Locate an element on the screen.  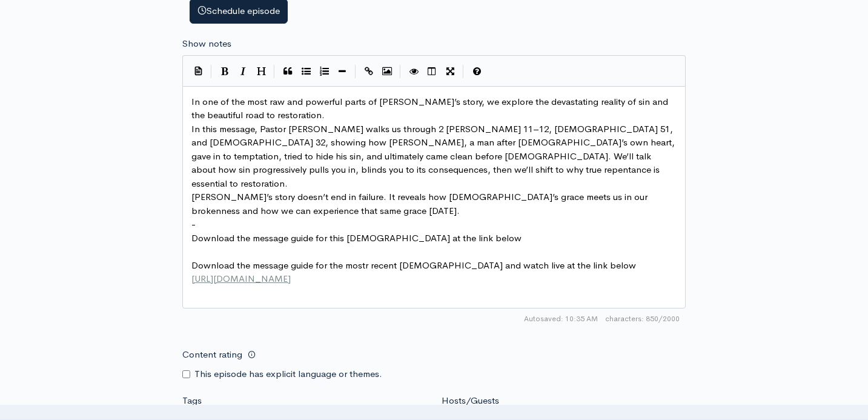
label: Show notes is located at coordinates (207, 43).